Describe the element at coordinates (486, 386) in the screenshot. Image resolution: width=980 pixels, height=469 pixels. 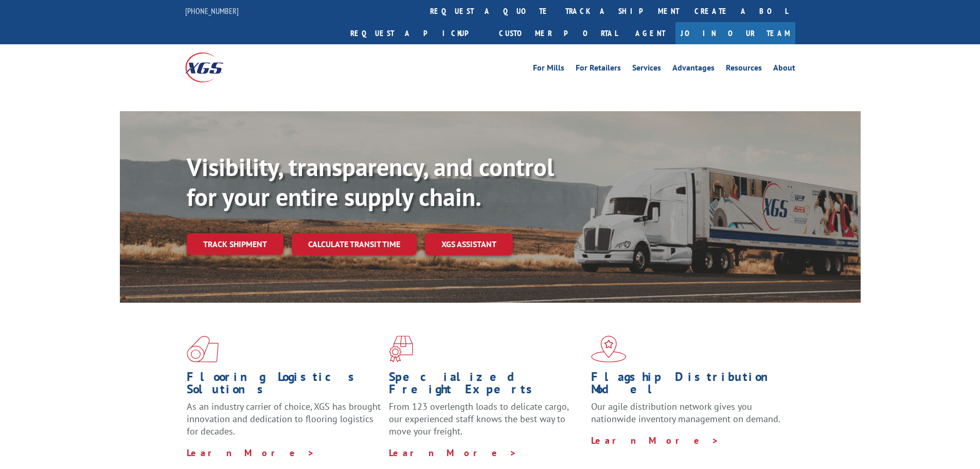
I see `h1: Specialized Freight Experts` at that location.